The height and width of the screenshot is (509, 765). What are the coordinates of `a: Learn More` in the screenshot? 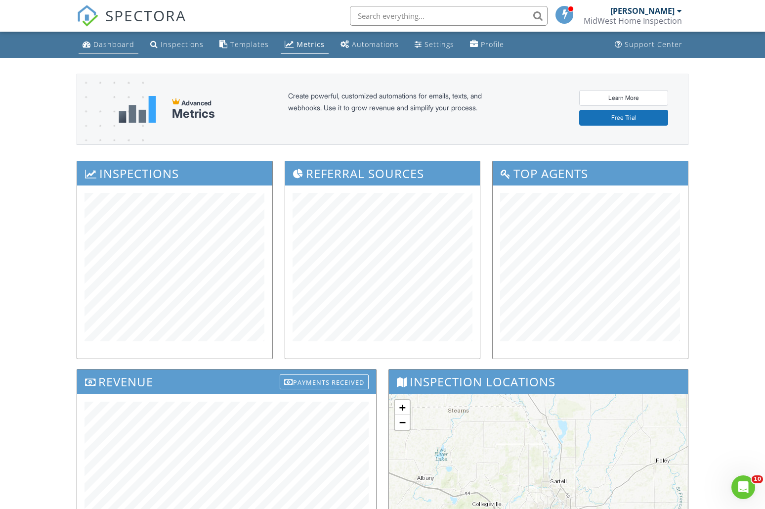 It's located at (624, 98).